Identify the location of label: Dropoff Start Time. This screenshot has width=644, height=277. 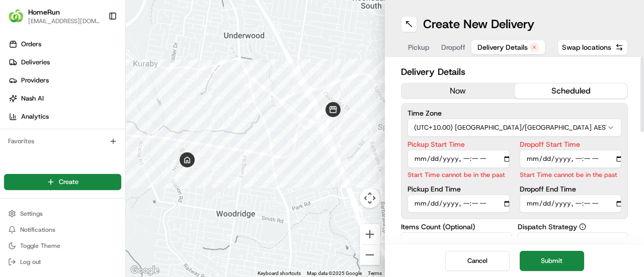
(571, 144).